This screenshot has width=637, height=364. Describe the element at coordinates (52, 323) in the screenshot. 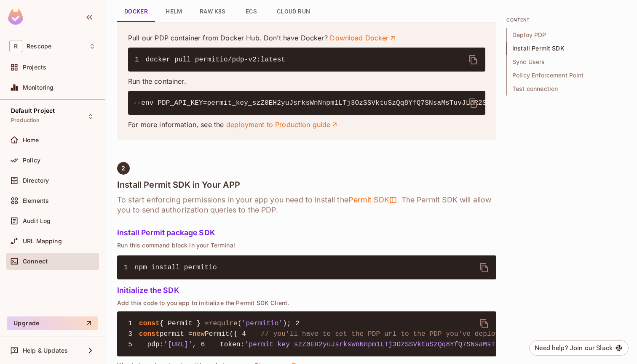

I see `button: Upgrade` at that location.